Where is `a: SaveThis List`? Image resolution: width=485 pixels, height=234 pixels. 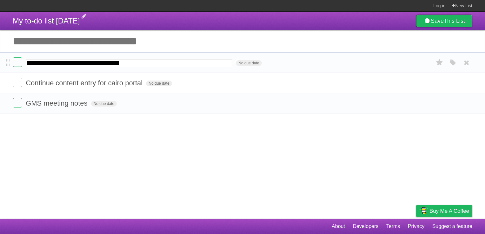 a: SaveThis List is located at coordinates (444, 21).